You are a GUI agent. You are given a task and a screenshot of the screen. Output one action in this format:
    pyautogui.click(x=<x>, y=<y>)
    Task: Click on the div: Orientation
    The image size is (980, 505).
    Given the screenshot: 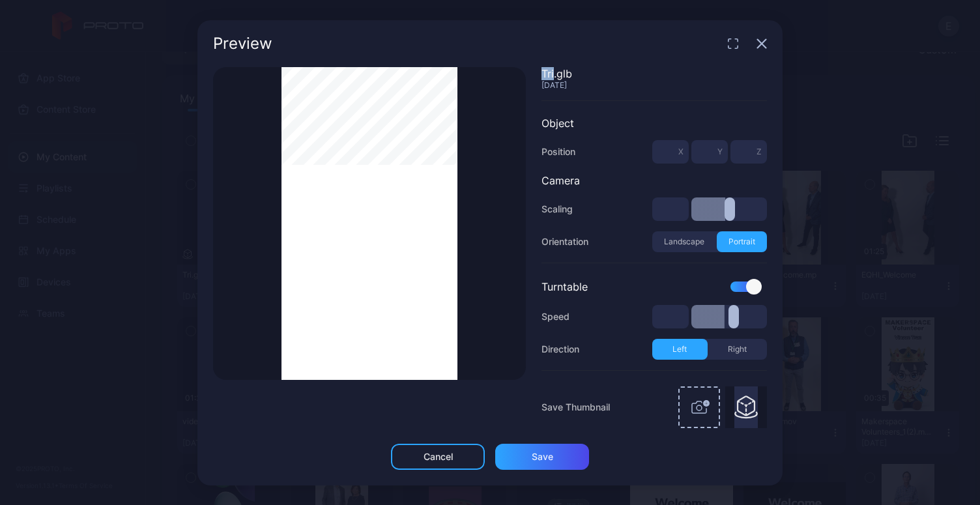 What is the action you would take?
    pyautogui.click(x=565, y=242)
    